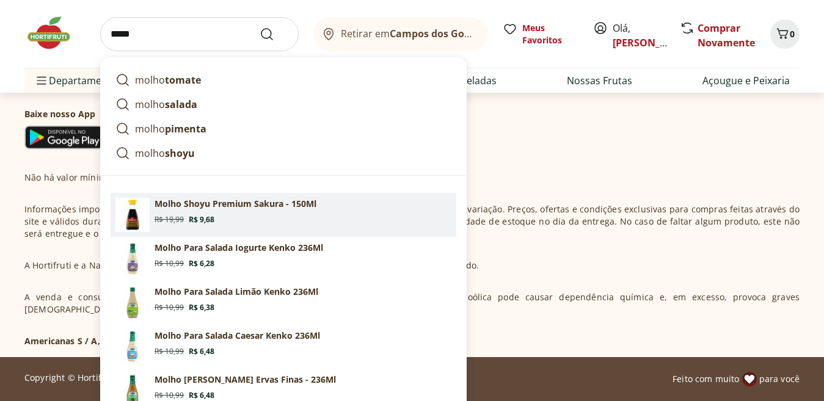 This screenshot has width=824, height=401. What do you see at coordinates (284, 104) in the screenshot?
I see `a: molhosalada` at bounding box center [284, 104].